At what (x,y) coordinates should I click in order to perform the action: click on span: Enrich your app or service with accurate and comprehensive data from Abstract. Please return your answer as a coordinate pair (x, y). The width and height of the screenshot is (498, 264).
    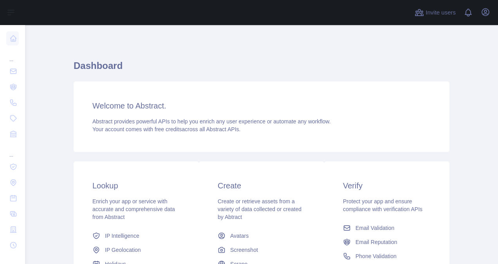
    Looking at the image, I should click on (133, 209).